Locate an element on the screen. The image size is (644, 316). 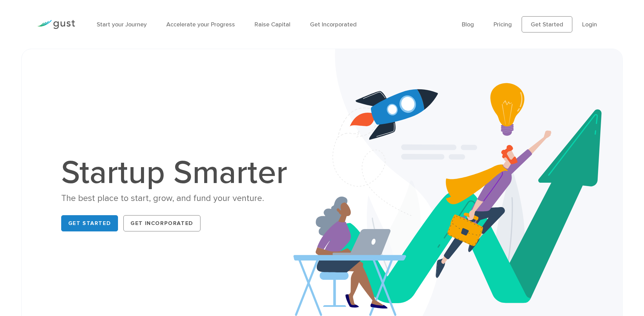
div: The best place to start, grow, and fund your venture. is located at coordinates (178, 198).